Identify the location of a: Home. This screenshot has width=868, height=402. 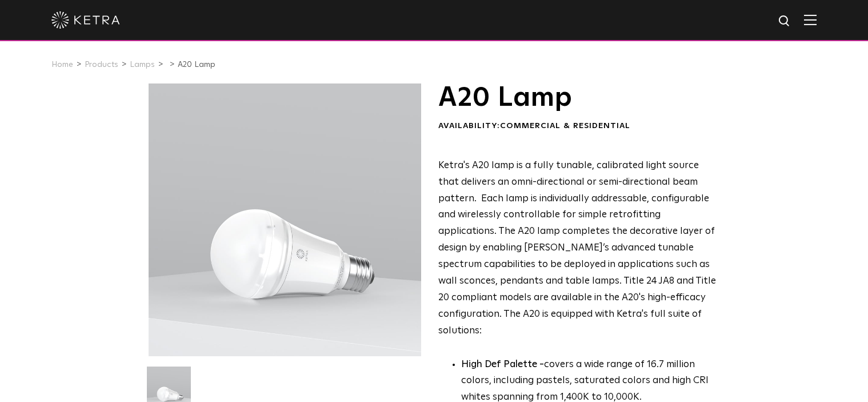
(62, 65).